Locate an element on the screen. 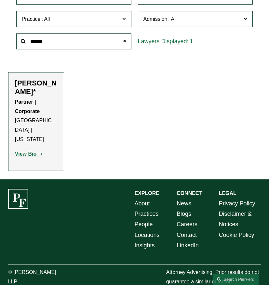 The image size is (269, 285). a: LinkedIn is located at coordinates (188, 245).